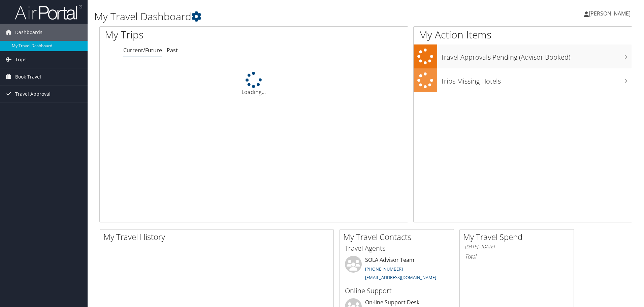 This screenshot has width=644, height=307. What do you see at coordinates (397, 291) in the screenshot?
I see `h3: Online Support` at bounding box center [397, 291].